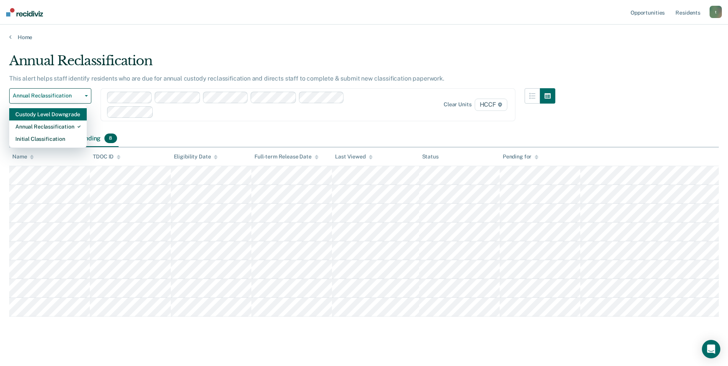 This screenshot has height=366, width=728. What do you see at coordinates (110, 138) in the screenshot?
I see `span: 8` at bounding box center [110, 138].